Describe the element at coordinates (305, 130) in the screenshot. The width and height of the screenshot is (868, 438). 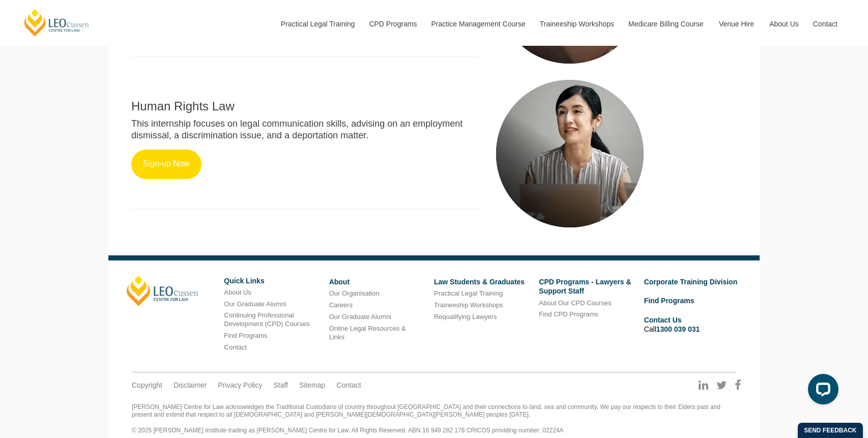
I see `p: This internship focuses on legal communication skills, advising on an employment dismissal, a dis...` at that location.